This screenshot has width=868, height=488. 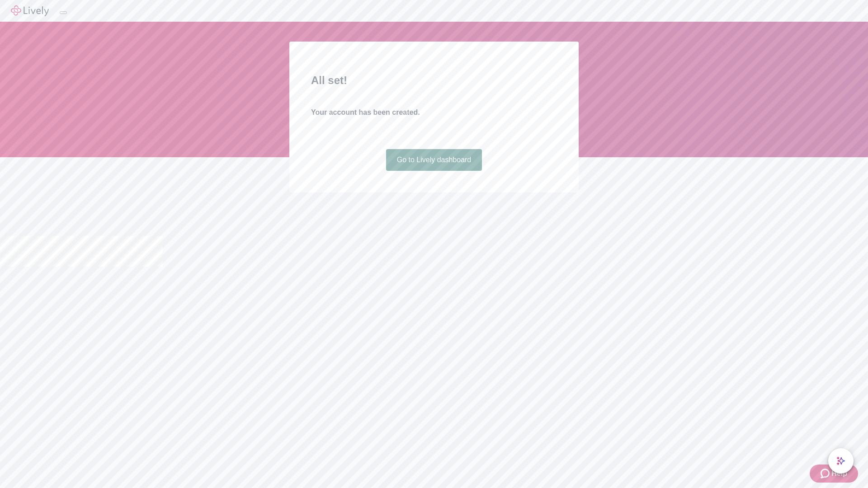 What do you see at coordinates (434, 160) in the screenshot?
I see `a: Go to Lively dashboard` at bounding box center [434, 160].